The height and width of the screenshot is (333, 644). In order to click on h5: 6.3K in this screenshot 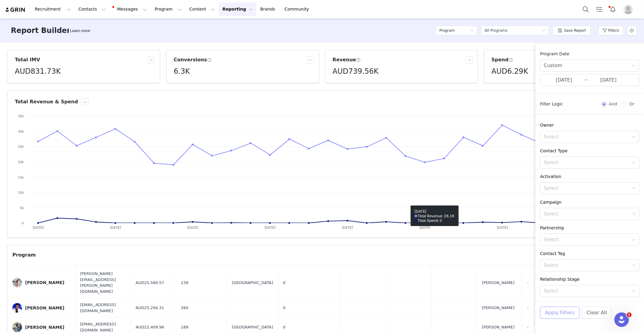, I will do `click(182, 71)`.